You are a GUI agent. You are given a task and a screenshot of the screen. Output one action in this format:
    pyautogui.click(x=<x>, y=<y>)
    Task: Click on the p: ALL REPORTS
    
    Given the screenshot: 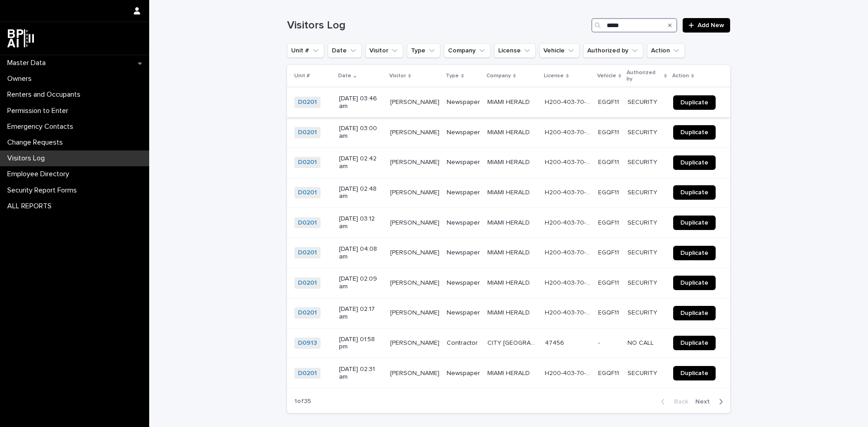 What is the action you would take?
    pyautogui.click(x=31, y=206)
    